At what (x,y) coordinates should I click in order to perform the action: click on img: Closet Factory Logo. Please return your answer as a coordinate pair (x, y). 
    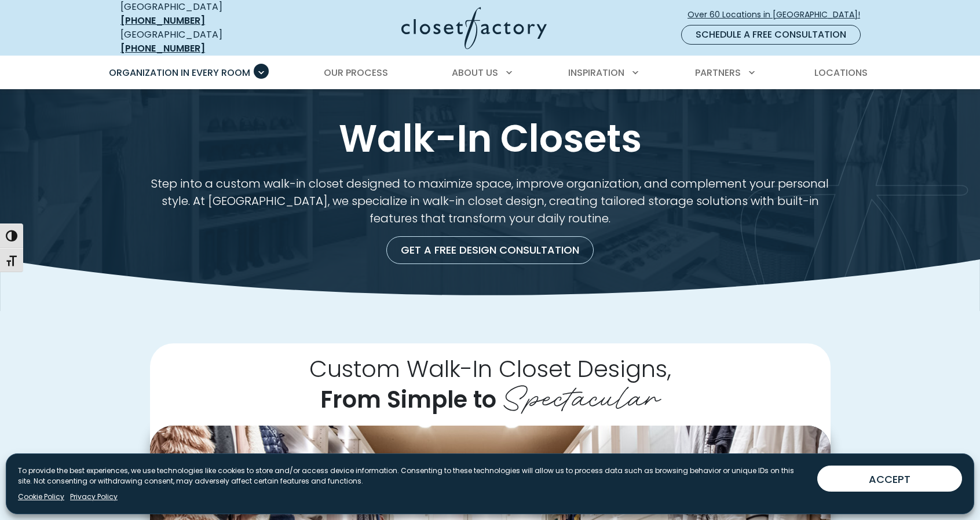
    Looking at the image, I should click on (474, 28).